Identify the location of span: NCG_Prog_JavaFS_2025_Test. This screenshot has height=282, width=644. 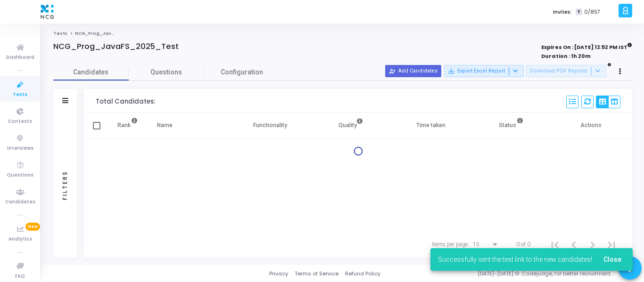
(112, 33).